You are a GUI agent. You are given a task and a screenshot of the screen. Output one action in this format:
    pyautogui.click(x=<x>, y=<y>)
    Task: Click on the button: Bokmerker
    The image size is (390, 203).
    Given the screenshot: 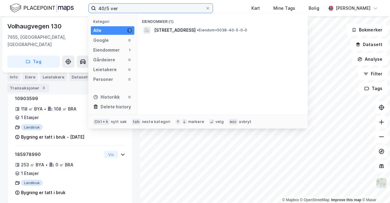 What is the action you would take?
    pyautogui.click(x=367, y=30)
    